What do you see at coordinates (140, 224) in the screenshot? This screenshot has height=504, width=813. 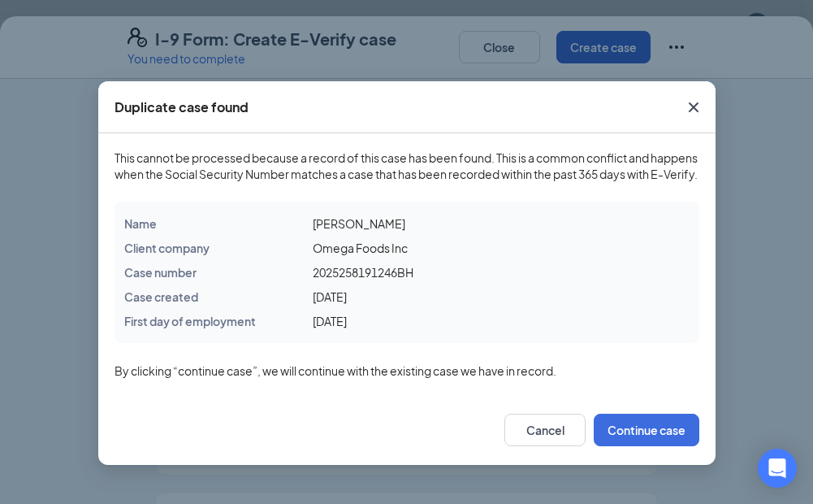 I see `span: Name` at bounding box center [140, 224].